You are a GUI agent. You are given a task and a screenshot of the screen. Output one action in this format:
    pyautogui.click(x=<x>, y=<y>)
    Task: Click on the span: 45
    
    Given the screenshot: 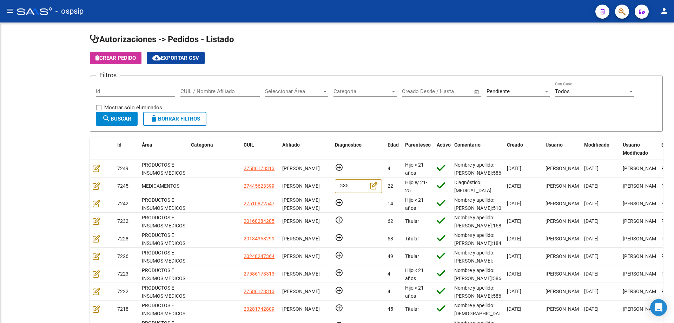 What is the action you would take?
    pyautogui.click(x=390, y=309)
    